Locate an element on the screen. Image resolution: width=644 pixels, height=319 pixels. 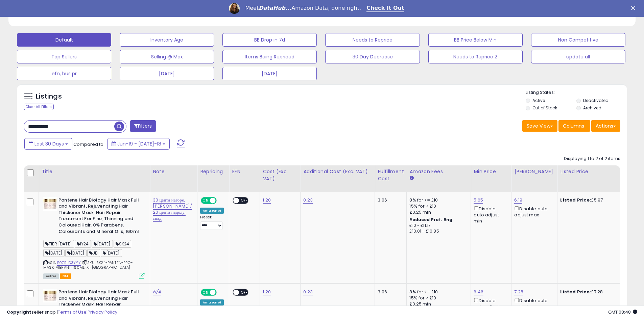
div: £10 - £11.17 is located at coordinates (437, 225).